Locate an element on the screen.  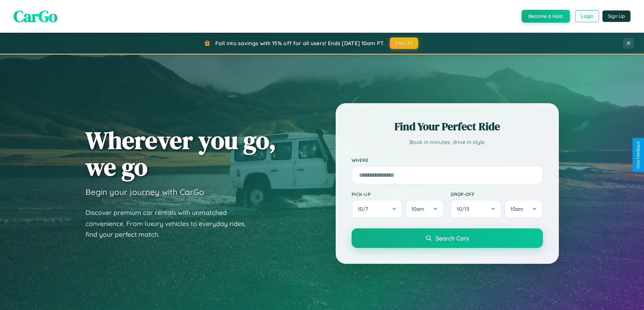
p: Discover premium car rentals with unmatched convenience. From luxury vehicles to everyday rides, ... is located at coordinates (170, 224).